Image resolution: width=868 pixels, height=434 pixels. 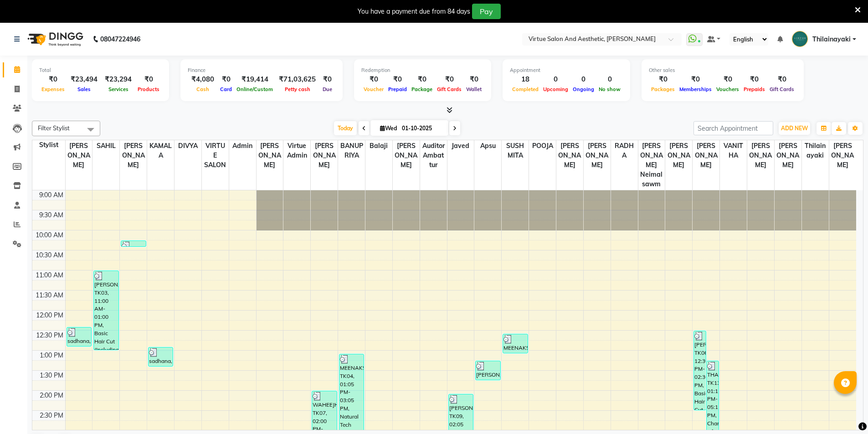 I want to click on div: sadhana, TK02, 12:55 PM-01:25 PM, Classic Pedicure, so click(x=160, y=357).